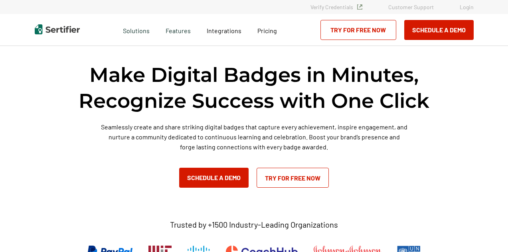 This screenshot has height=252, width=508. Describe the element at coordinates (224, 30) in the screenshot. I see `span: Integrations` at that location.